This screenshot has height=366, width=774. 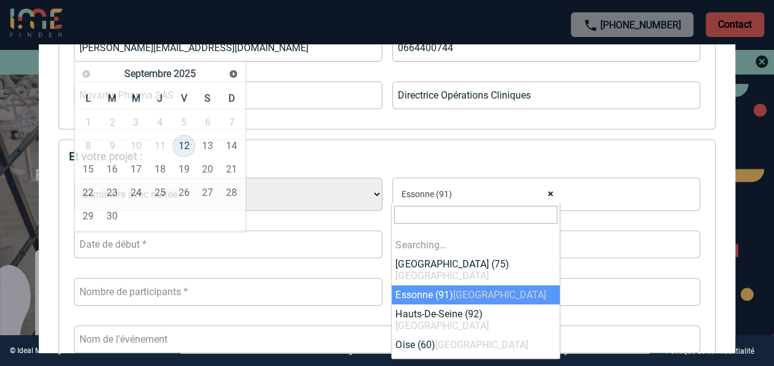 What do you see at coordinates (148, 73) in the screenshot?
I see `span: Septembre` at bounding box center [148, 73].